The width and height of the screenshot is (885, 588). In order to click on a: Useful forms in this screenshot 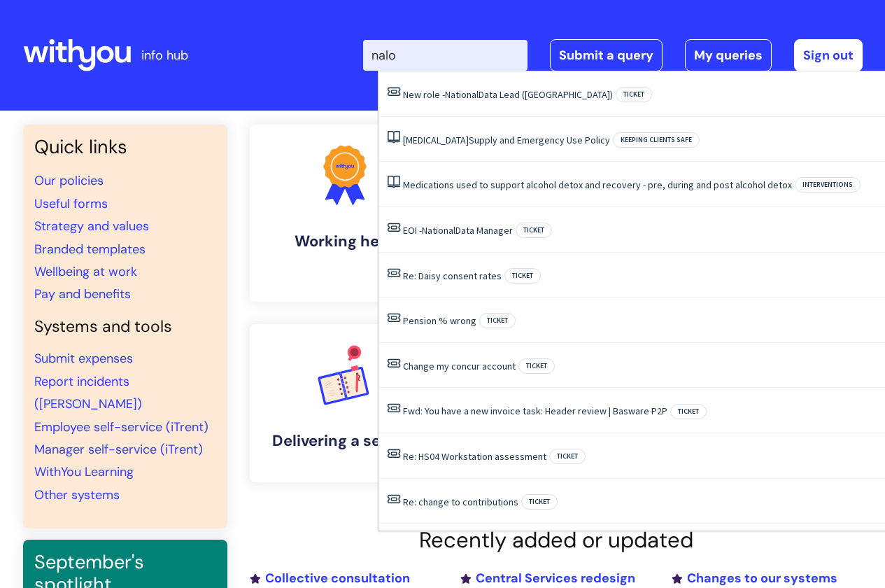, I will do `click(71, 203)`.